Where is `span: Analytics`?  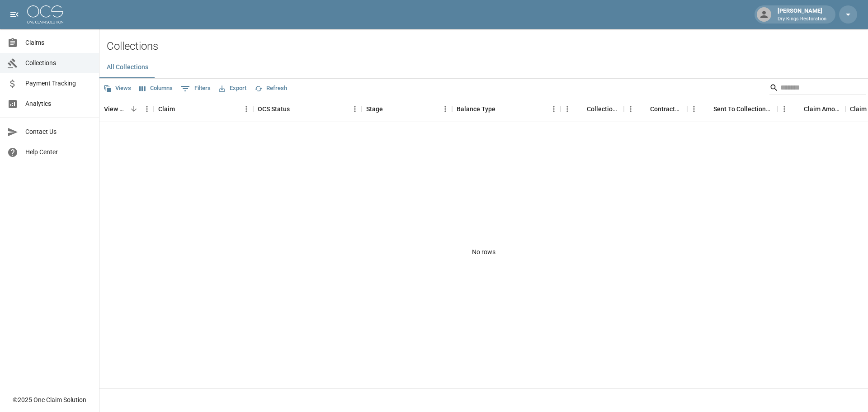
span: Analytics is located at coordinates (59, 103).